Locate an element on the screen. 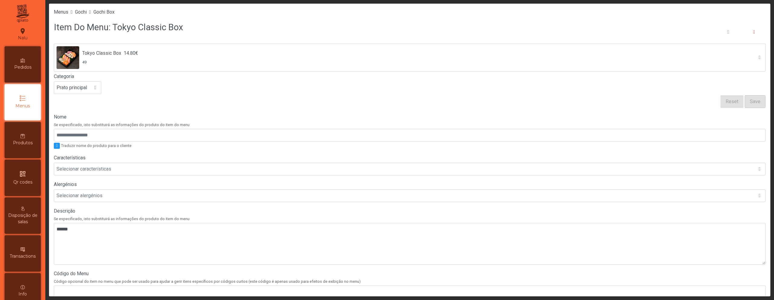 The image size is (774, 300). i: location_on is located at coordinates (23, 31).